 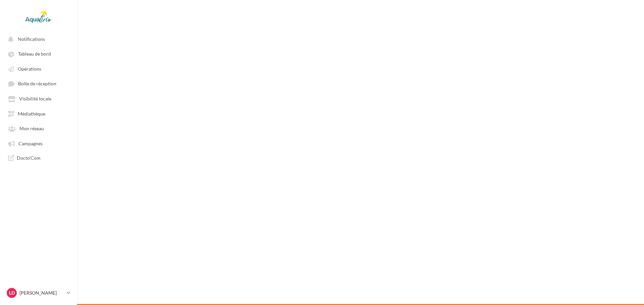 I want to click on span: Boîte de réception, so click(x=37, y=83).